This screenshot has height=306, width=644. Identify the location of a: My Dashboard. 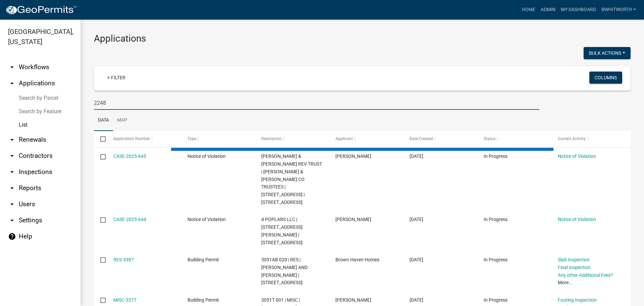
(578, 10).